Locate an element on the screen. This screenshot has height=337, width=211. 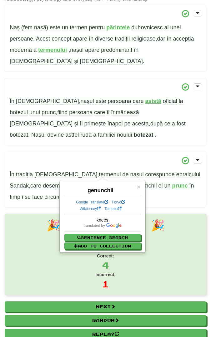
span: religioase is located at coordinates (143, 39).